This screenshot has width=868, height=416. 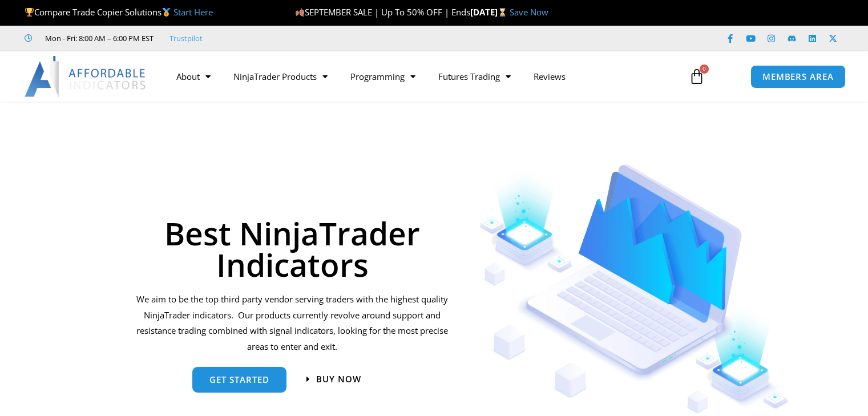 What do you see at coordinates (798, 77) in the screenshot?
I see `a: MEMBERS AREA` at bounding box center [798, 77].